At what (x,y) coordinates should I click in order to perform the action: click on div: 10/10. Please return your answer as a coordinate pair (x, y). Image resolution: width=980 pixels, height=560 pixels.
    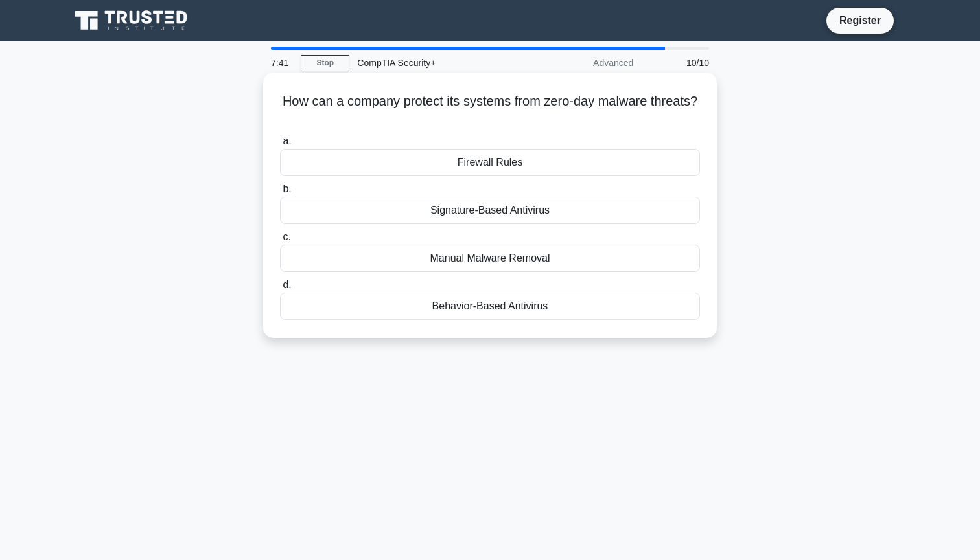
    Looking at the image, I should click on (679, 63).